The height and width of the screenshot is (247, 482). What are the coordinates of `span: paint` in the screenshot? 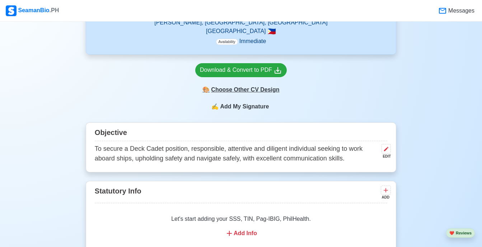 It's located at (206, 90).